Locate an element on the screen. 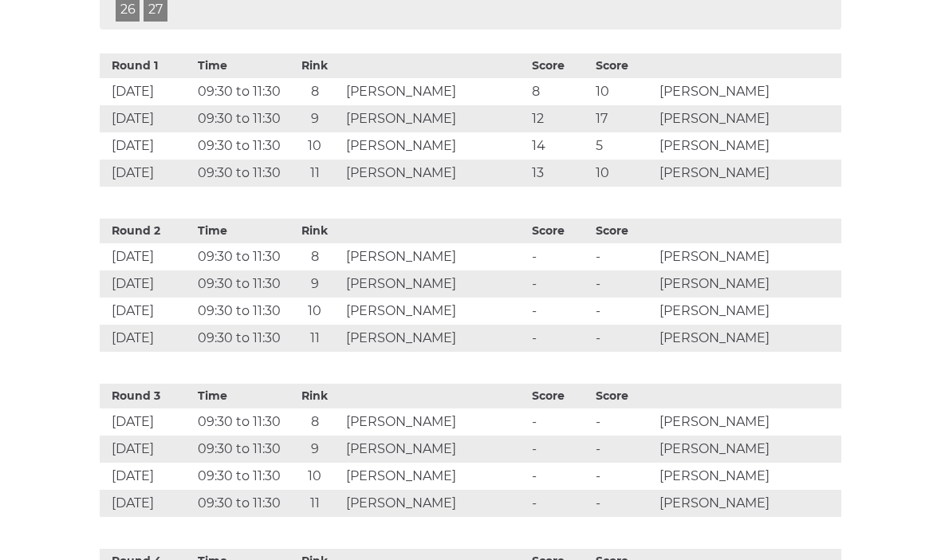  td: 5 is located at coordinates (624, 146).